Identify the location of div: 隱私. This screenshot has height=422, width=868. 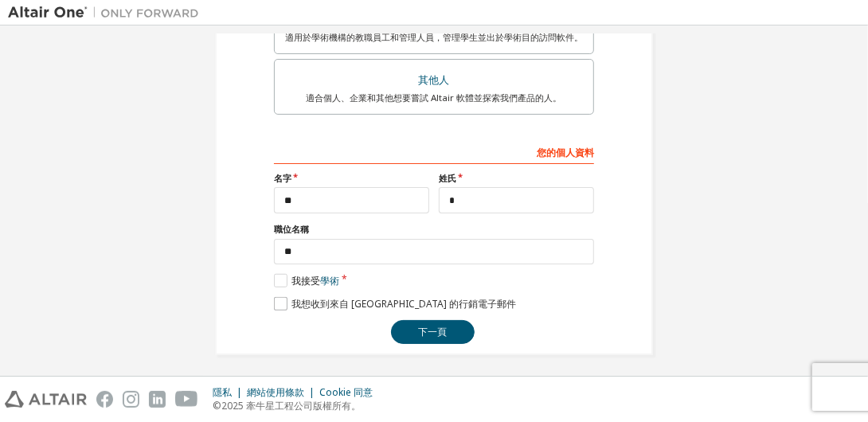
(229, 392).